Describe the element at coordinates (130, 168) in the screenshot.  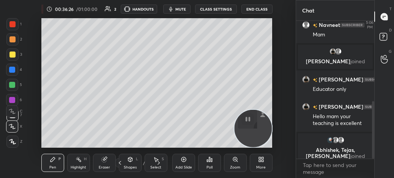
I see `div: Shapes` at that location.